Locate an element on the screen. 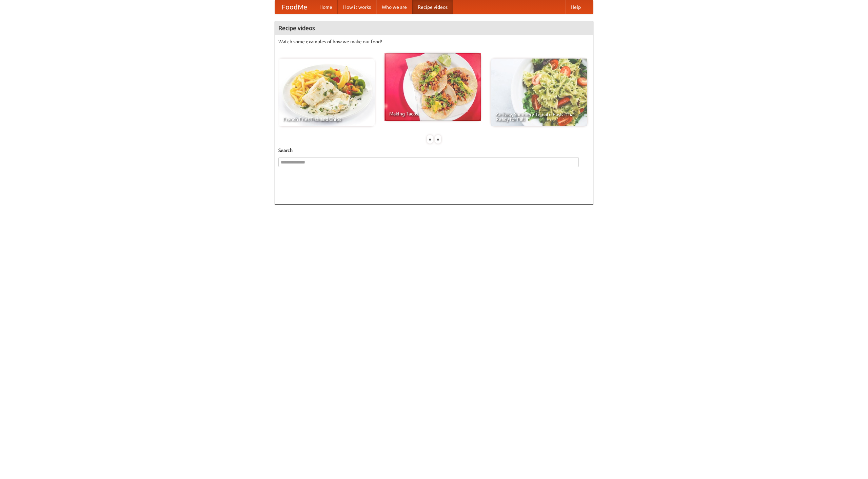 The width and height of the screenshot is (868, 479). a: Making Tacos is located at coordinates (433, 87).